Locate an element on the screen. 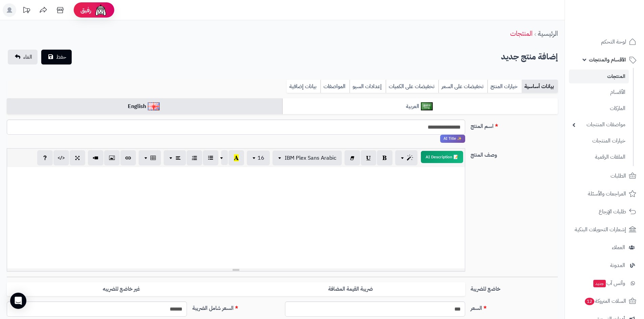  a: الملفات الرقمية is located at coordinates (599, 157).